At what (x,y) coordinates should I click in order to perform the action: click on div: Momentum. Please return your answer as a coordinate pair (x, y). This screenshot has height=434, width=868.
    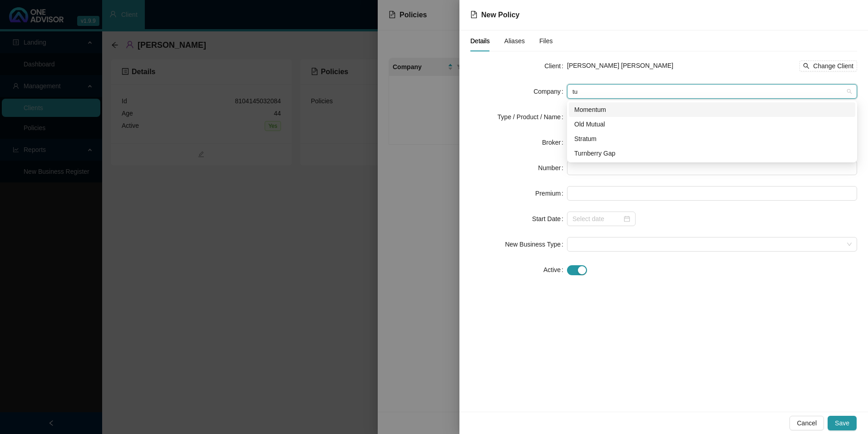
    Looking at the image, I should click on (712, 110).